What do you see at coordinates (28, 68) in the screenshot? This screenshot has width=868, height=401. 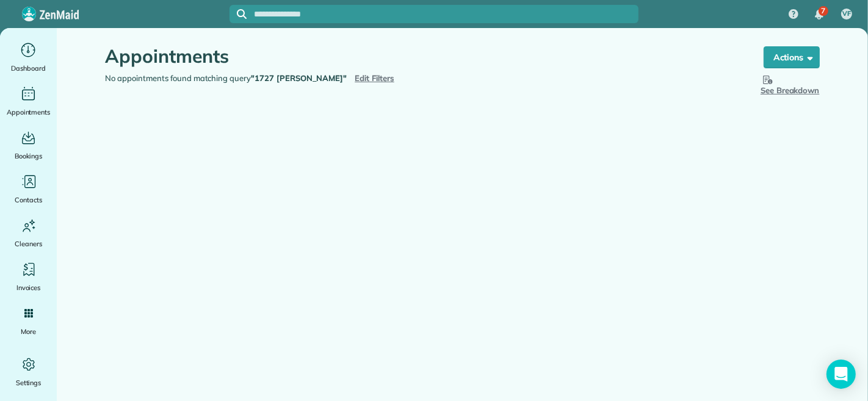 I see `span: Dashboard` at bounding box center [28, 68].